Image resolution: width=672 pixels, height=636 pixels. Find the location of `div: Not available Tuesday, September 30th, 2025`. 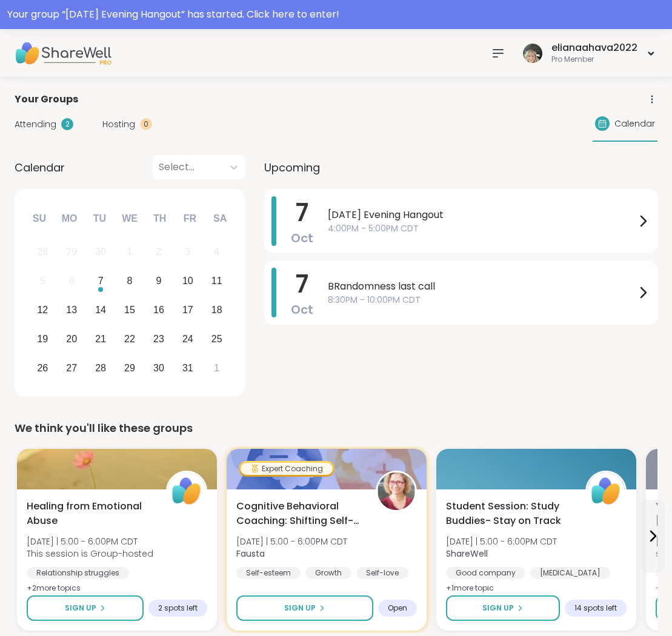

div: Not available Tuesday, September 30th, 2025 is located at coordinates (100, 252).